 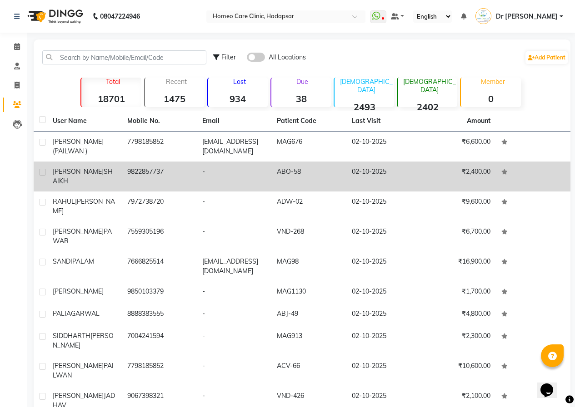 What do you see at coordinates (159, 121) in the screenshot?
I see `th: Mobile No.` at bounding box center [159, 121].